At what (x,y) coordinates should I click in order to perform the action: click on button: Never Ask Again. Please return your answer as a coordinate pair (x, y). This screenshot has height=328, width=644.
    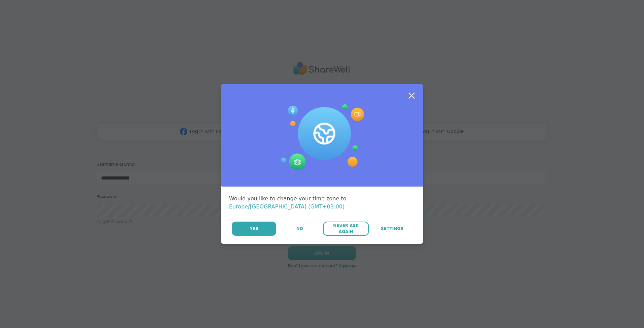
    Looking at the image, I should click on (346, 229).